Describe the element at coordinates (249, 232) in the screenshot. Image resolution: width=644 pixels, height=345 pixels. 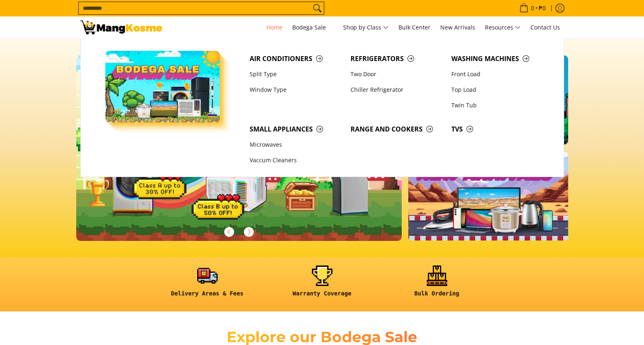
I see `button: Next` at that location.